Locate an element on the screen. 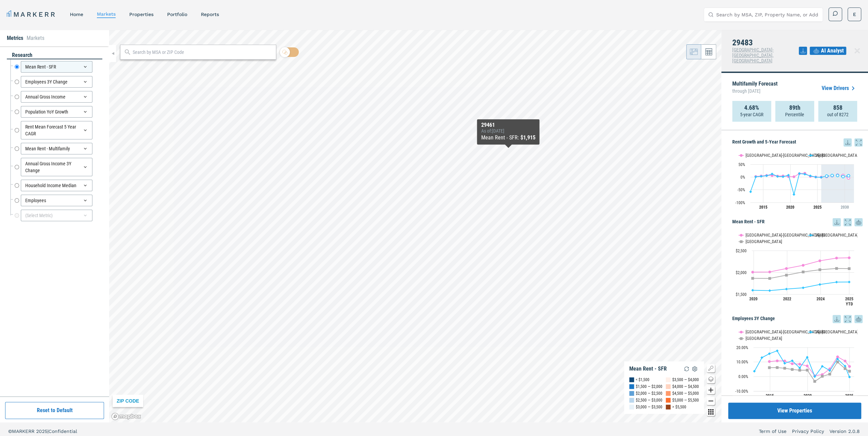  path: Monday, 14 Jul, 20:00, 6.9. Charleston-North Charleston, SC. is located at coordinates (850, 366).